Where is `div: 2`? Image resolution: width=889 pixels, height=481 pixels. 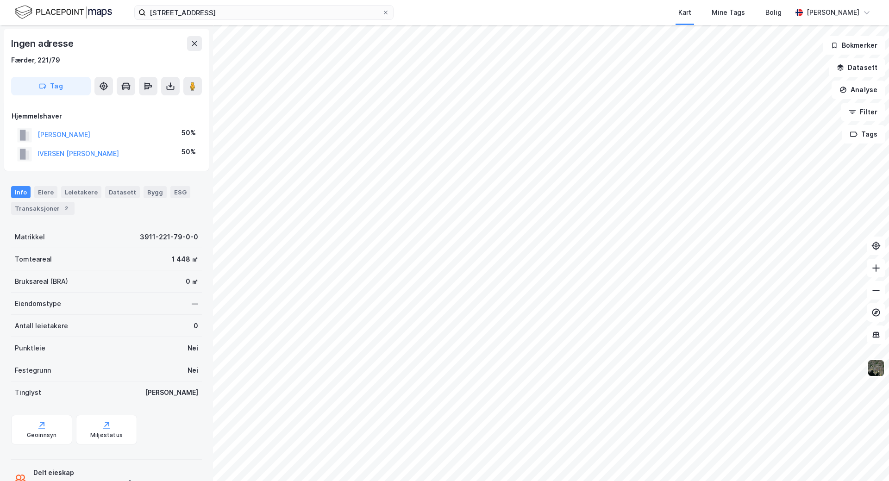
div: 2 is located at coordinates (66, 208).